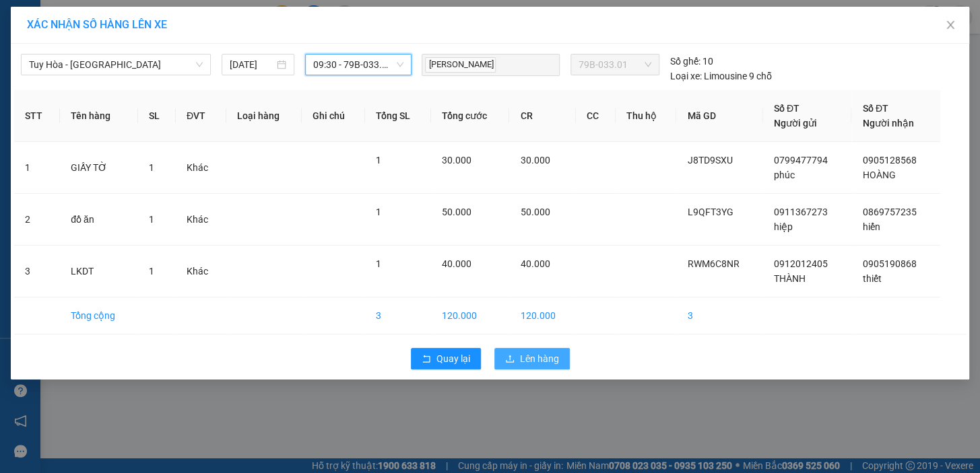 This screenshot has height=473, width=980. I want to click on button: uploadLên hàng, so click(532, 359).